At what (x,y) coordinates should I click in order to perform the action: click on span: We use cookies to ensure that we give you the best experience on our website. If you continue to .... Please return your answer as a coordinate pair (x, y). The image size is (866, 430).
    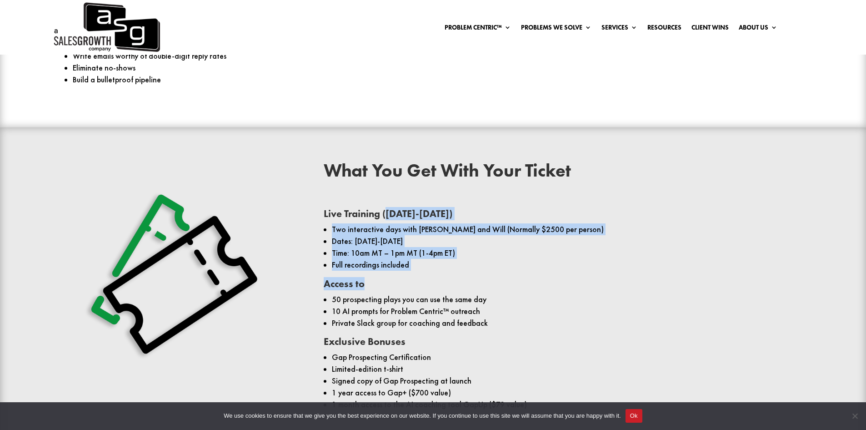
    Looking at the image, I should click on (422, 416).